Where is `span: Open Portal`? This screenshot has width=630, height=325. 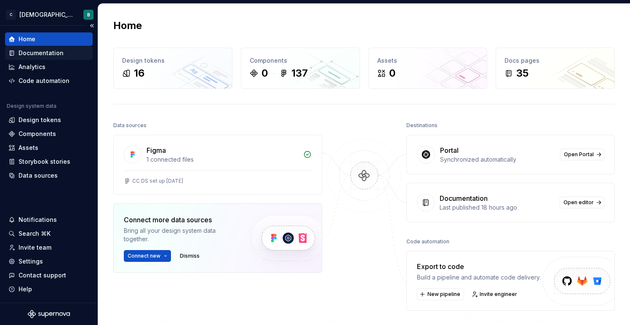 span: Open Portal is located at coordinates (578, 154).